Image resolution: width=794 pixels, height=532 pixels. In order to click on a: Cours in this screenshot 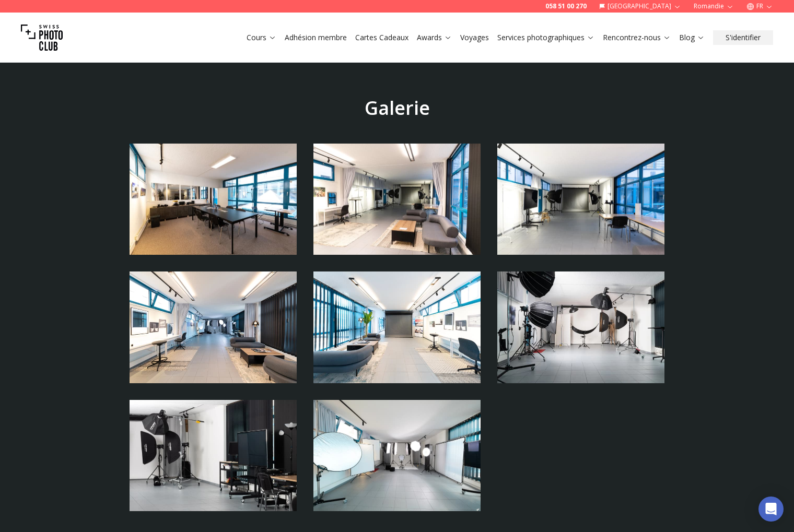, I will do `click(261, 38)`.